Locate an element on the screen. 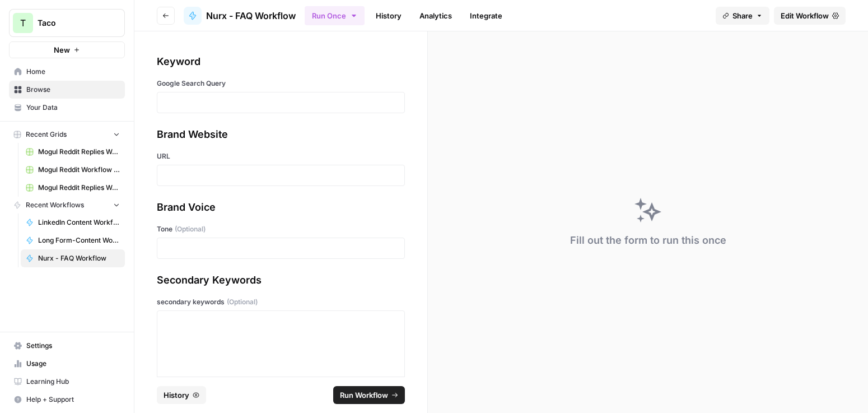 Image resolution: width=868 pixels, height=413 pixels. span: Learning Hub is located at coordinates (73, 381).